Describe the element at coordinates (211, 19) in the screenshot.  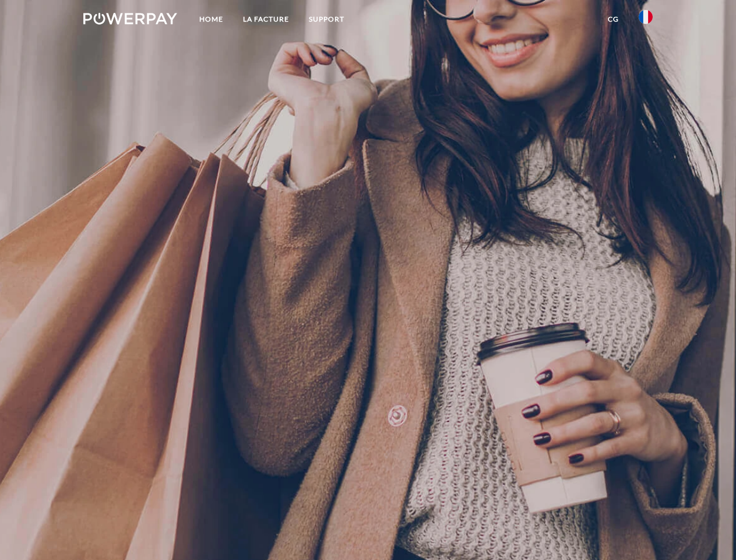
I see `a: Home` at that location.